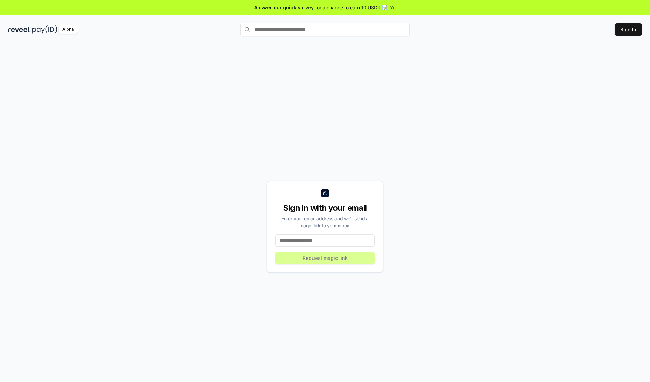 The width and height of the screenshot is (650, 382). I want to click on span: Answer our quick survey, so click(284, 7).